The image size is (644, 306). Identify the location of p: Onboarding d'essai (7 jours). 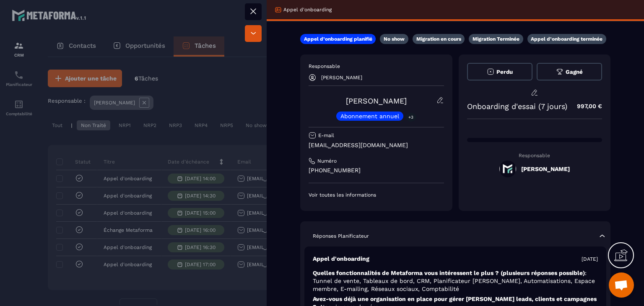
(517, 106).